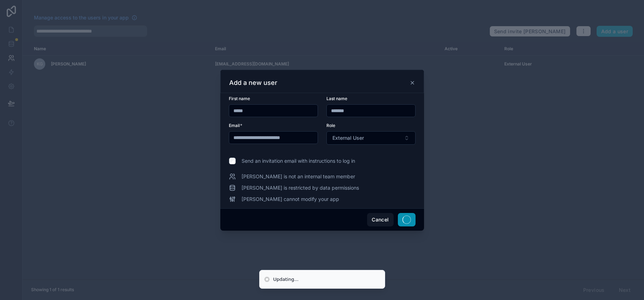 The image size is (644, 300). Describe the element at coordinates (232, 161) in the screenshot. I see `input: Send an invitation email with instructions to log in` at that location.